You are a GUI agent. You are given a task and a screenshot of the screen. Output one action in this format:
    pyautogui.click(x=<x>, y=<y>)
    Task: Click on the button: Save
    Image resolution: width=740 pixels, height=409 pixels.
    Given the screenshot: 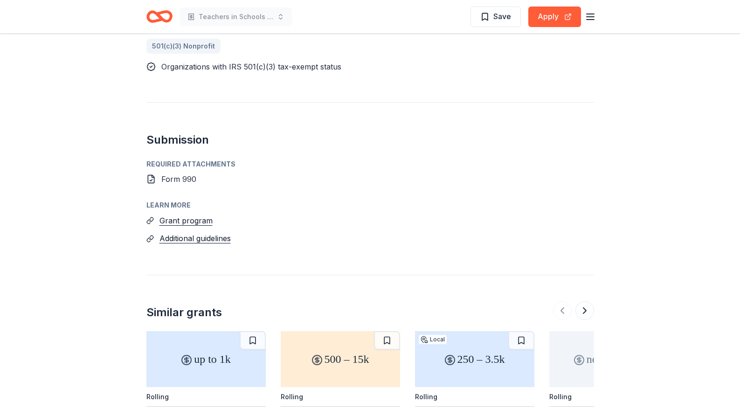 What is the action you would take?
    pyautogui.click(x=496, y=17)
    